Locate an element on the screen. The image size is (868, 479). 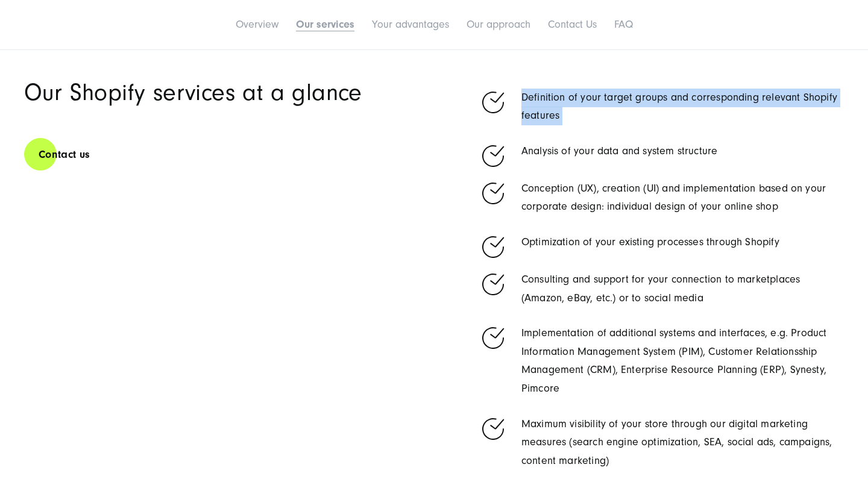
li: Consulting and support for your connection to marketplaces (Amazon, eBay, etc.) or to social media is located at coordinates (661, 289).